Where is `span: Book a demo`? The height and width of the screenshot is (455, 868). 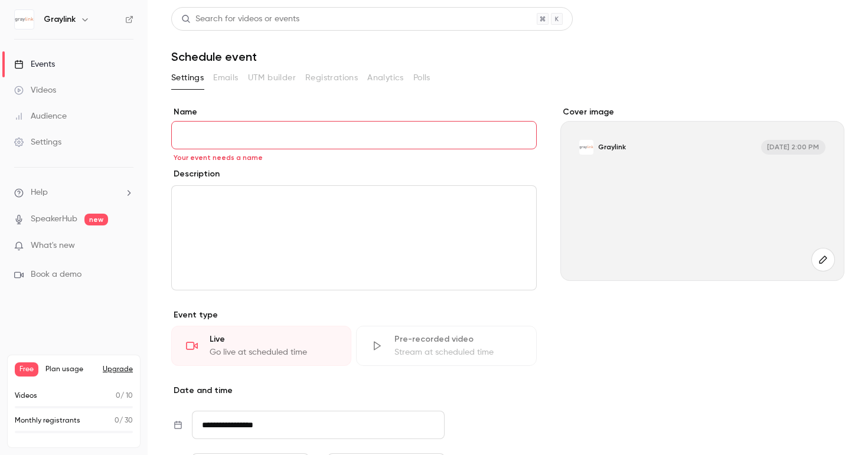
span: Book a demo is located at coordinates (56, 275).